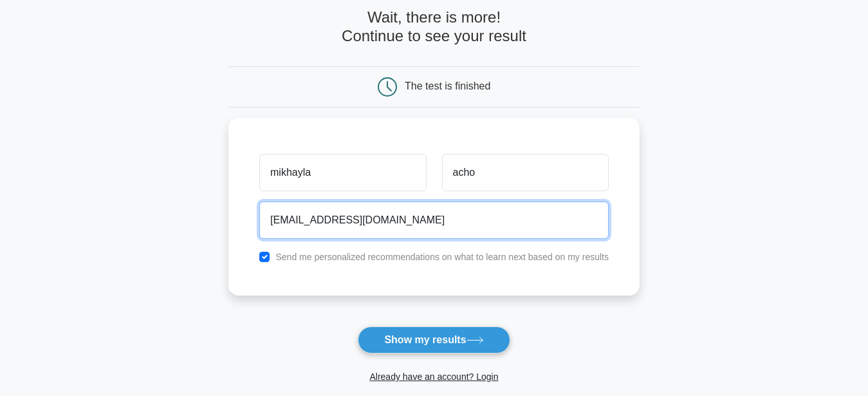 This screenshot has height=396, width=868. I want to click on div: The test is finished, so click(447, 86).